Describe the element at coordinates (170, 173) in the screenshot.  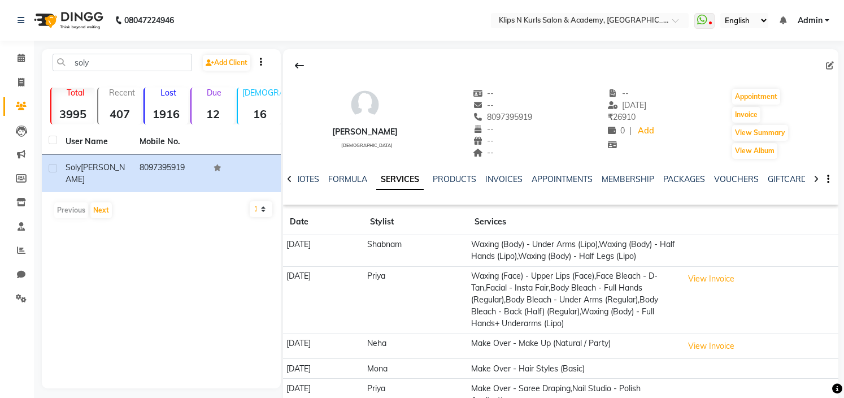
I see `td: 8097395919` at that location.